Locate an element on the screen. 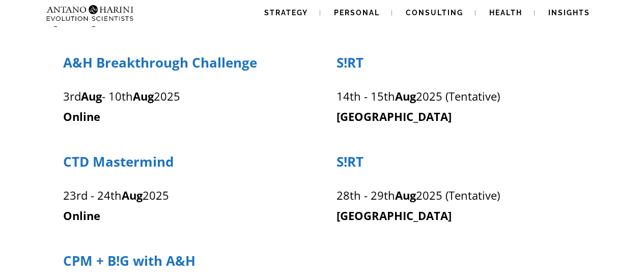 This screenshot has width=644, height=280. span: Health is located at coordinates (506, 13).